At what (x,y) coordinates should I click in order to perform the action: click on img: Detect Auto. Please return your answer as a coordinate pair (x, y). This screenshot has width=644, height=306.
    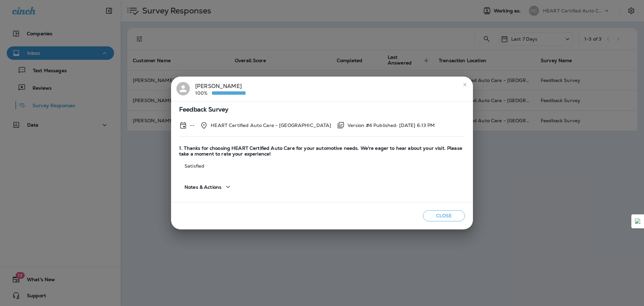
    Looking at the image, I should click on (638, 221).